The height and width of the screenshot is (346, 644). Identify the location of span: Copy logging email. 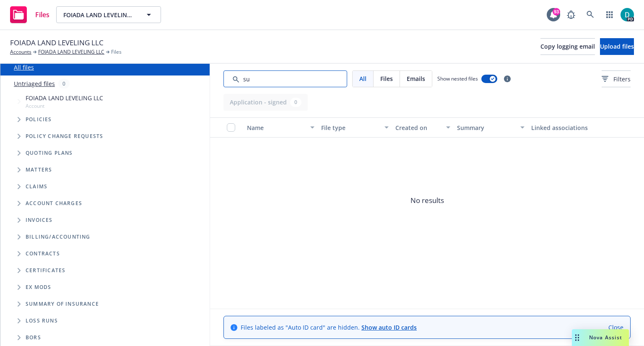
(568, 46).